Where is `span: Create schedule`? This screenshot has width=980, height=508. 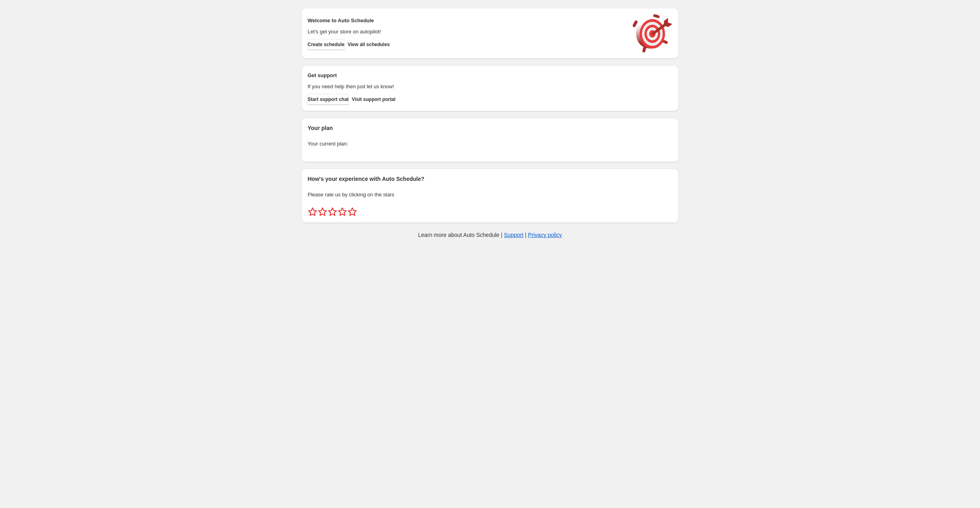
span: Create schedule is located at coordinates (326, 44).